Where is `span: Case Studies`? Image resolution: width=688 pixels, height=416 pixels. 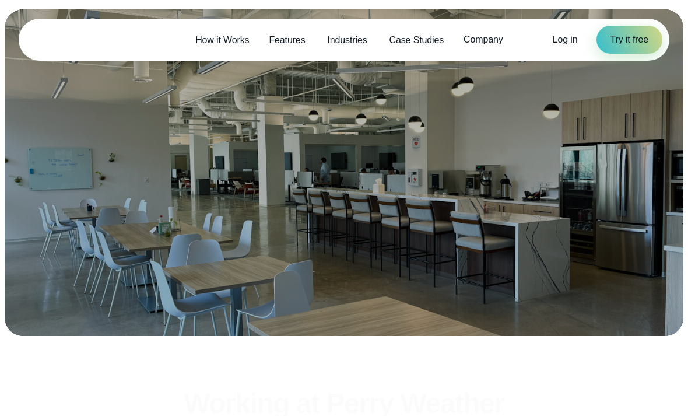
span: Case Studies is located at coordinates (417, 40).